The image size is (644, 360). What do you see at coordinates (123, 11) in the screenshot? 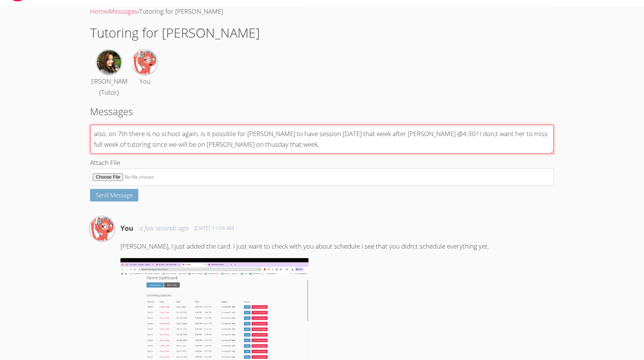
I see `a: Messages` at bounding box center [123, 11].